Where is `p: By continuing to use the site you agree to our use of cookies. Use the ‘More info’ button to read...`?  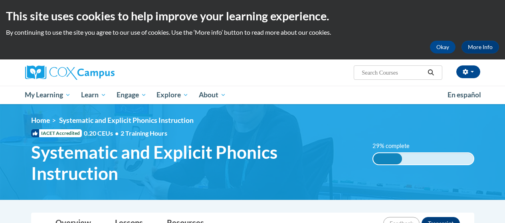 p: By continuing to use the site you agree to our use of cookies. Use the ‘More info’ button to read... is located at coordinates (252, 32).